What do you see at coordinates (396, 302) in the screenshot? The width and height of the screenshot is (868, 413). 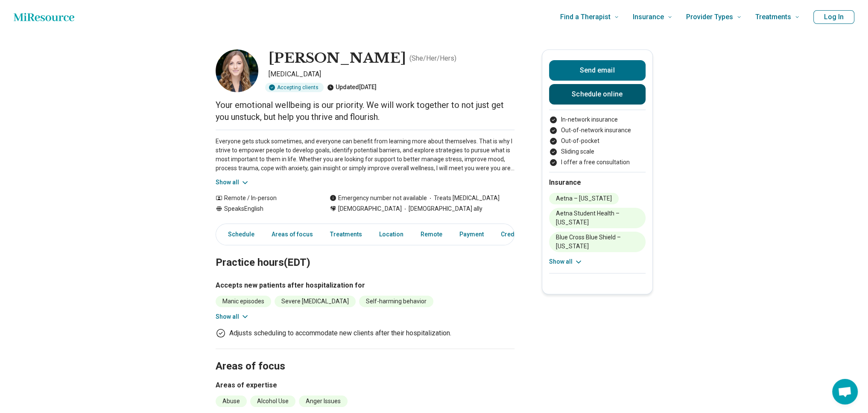 I see `li: Self-harming behavior` at bounding box center [396, 302].